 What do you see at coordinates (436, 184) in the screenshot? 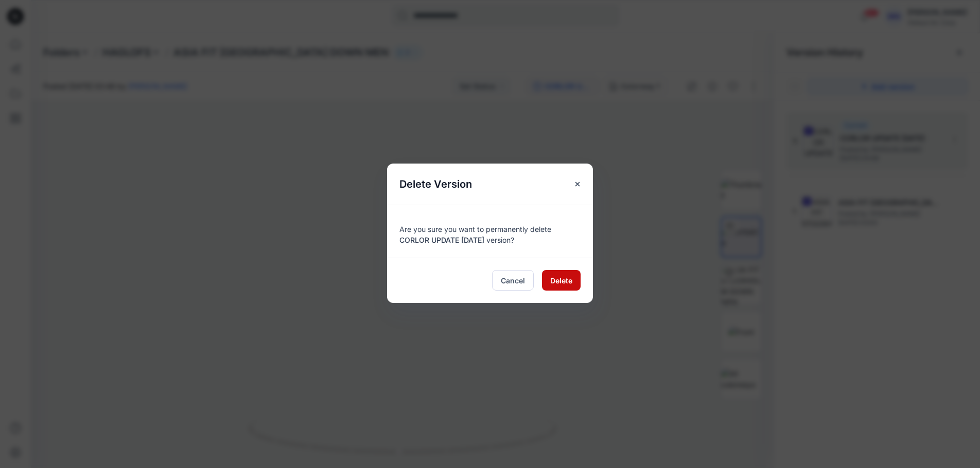
I see `h5: Delete Version` at bounding box center [436, 184].